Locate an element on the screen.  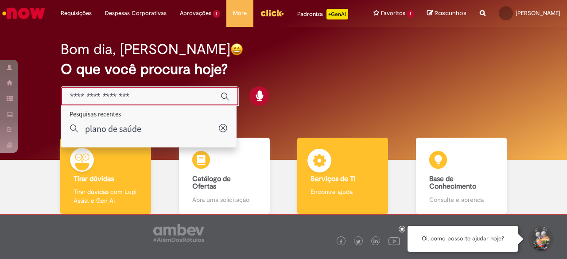
span: Aprovações is located at coordinates (195, 13).